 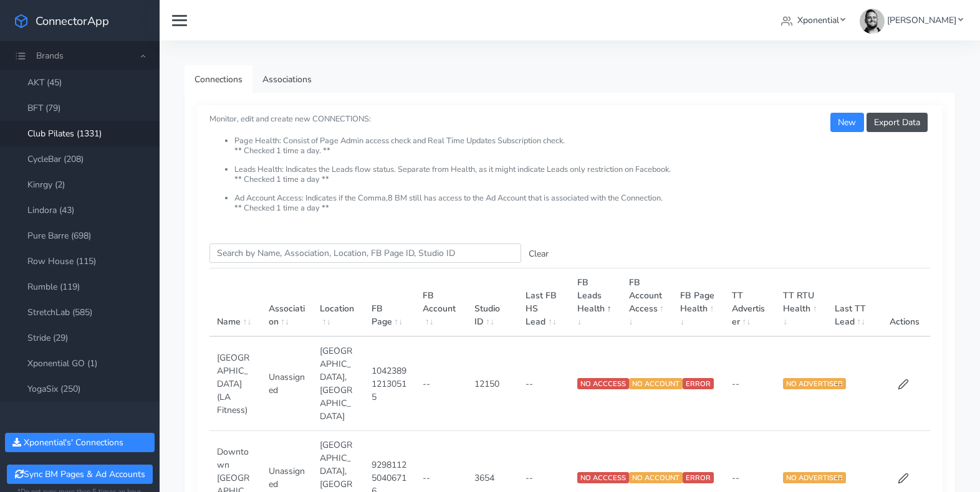 I want to click on button: Sync BM Pages & Ad Accounts, so click(x=80, y=474).